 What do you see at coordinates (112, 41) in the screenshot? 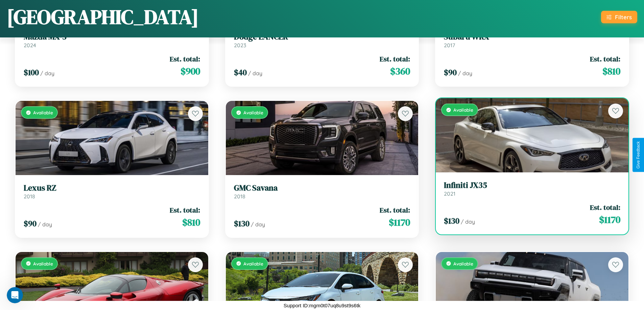
I see `a: Mazda MX-52024` at bounding box center [112, 41].